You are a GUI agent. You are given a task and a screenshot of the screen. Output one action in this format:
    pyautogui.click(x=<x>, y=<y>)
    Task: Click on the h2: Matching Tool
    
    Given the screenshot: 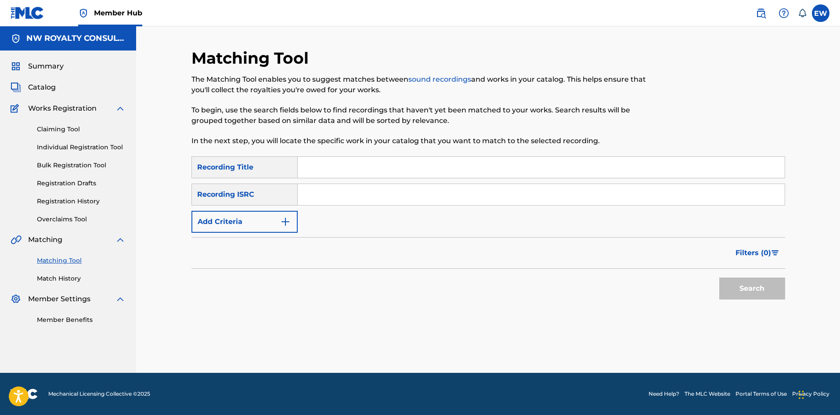 What is the action you would take?
    pyautogui.click(x=252, y=58)
    